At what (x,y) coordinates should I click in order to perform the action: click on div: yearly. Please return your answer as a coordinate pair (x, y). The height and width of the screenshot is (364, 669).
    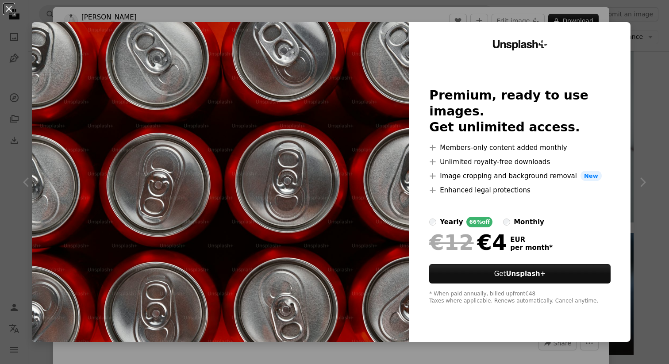
    Looking at the image, I should click on (451, 222).